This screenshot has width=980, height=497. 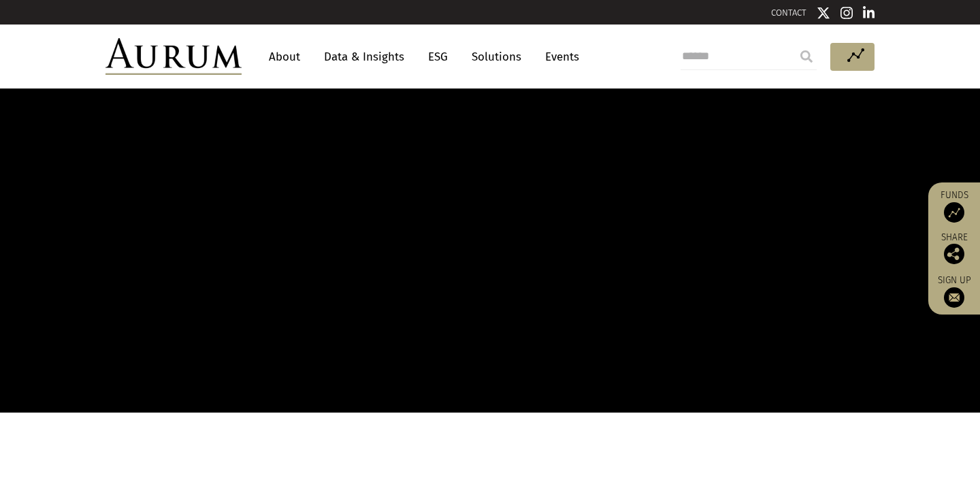 I want to click on input: Submit, so click(x=806, y=57).